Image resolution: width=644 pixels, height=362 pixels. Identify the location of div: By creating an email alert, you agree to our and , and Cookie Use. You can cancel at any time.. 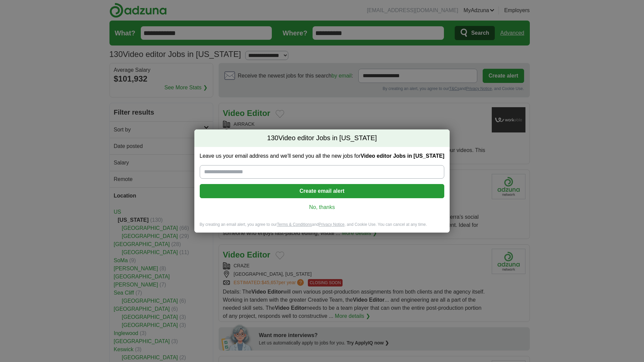
(322, 227).